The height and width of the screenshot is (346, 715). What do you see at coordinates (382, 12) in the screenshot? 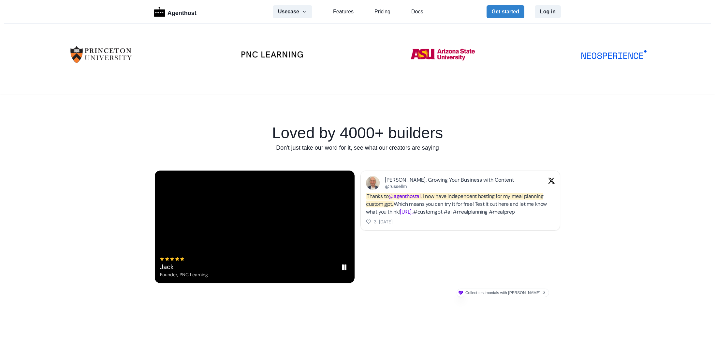
I see `a: Pricing` at bounding box center [382, 12].